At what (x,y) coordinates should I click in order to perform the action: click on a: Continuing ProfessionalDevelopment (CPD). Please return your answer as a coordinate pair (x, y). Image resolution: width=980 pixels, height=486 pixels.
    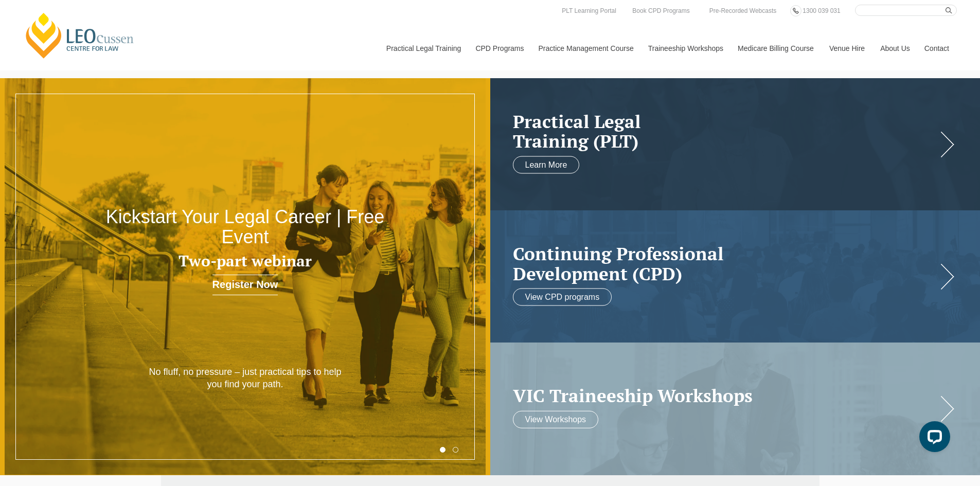
    Looking at the image, I should click on (725, 263).